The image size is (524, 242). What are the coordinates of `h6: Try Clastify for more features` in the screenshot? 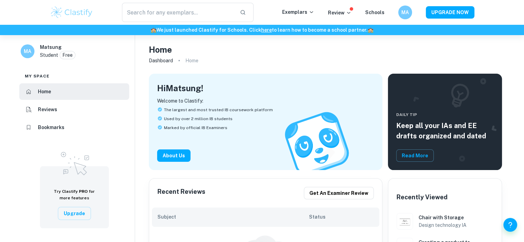 It's located at (74, 195).